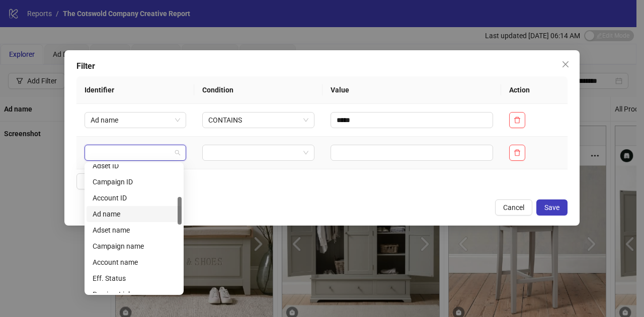 The image size is (644, 317). Describe the element at coordinates (411, 90) in the screenshot. I see `th: Value` at that location.